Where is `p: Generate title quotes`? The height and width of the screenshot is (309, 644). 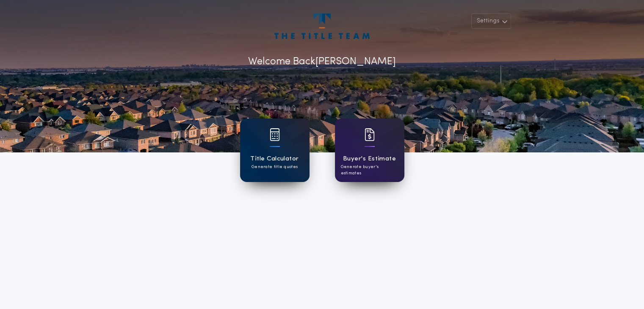
p: Generate title quotes is located at coordinates (275, 167).